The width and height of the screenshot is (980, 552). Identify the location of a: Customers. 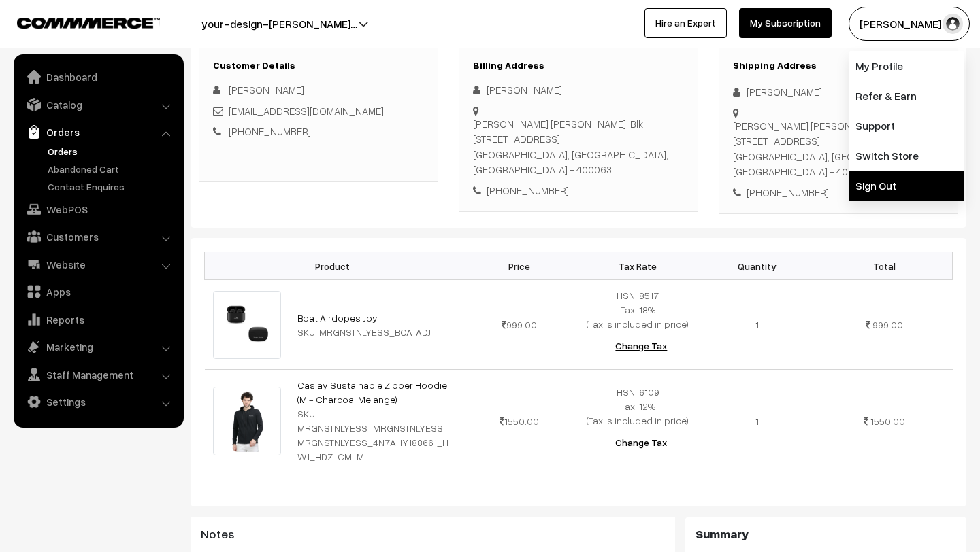
(98, 236).